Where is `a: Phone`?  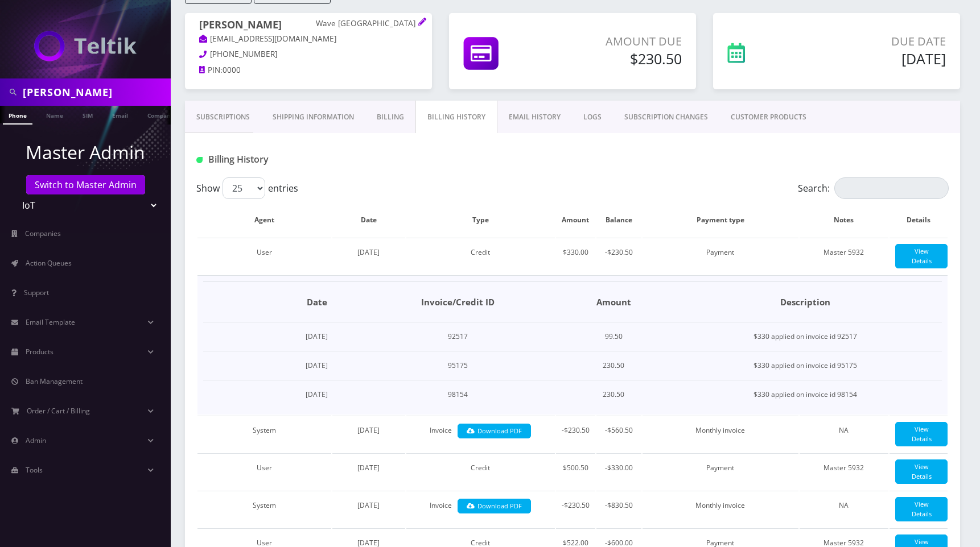
a: Phone is located at coordinates (18, 115).